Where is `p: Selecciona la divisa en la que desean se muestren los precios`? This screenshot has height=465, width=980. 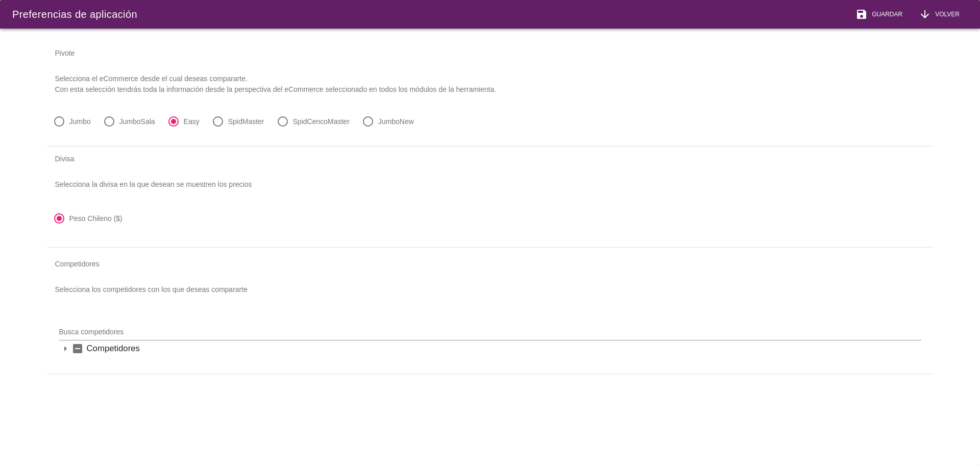
p: Selecciona la divisa en la que desean se muestren los precios is located at coordinates (490, 184).